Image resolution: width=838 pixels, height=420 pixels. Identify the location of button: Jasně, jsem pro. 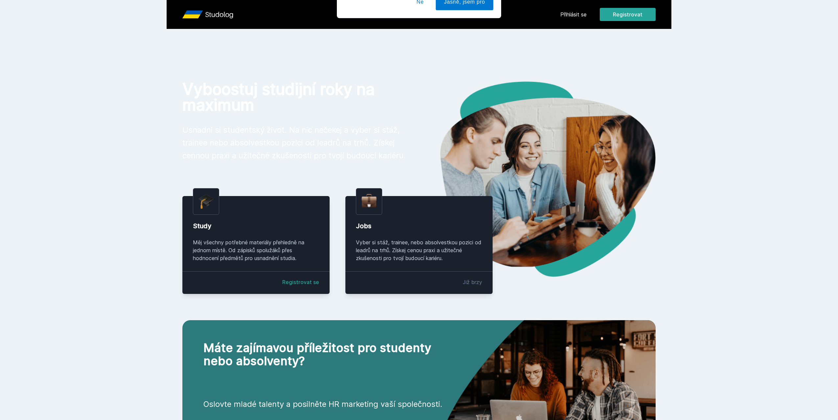
(464, 42).